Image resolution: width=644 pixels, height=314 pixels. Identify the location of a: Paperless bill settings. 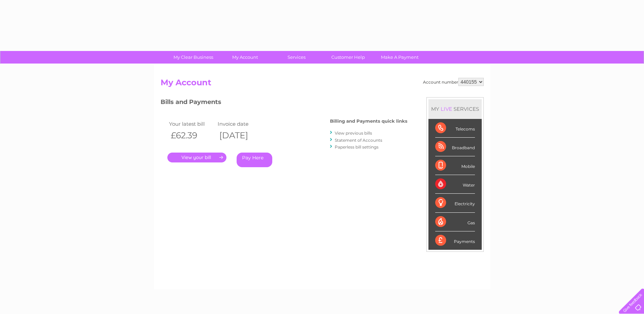
(356, 147).